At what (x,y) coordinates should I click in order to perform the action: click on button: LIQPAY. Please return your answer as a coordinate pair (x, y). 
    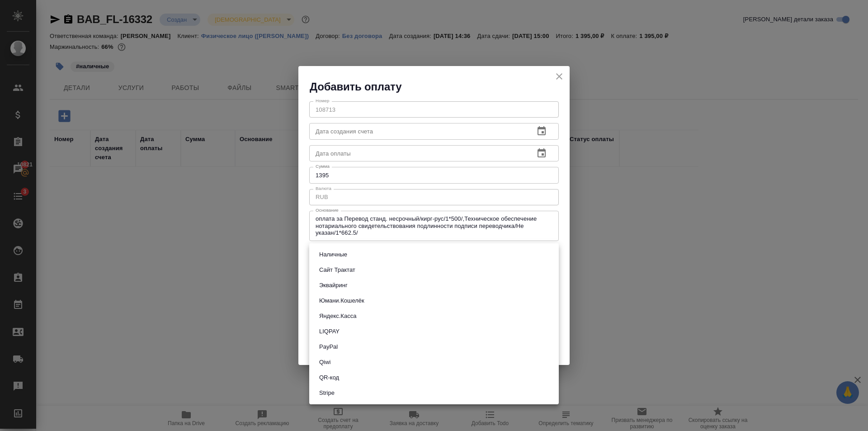
    Looking at the image, I should click on (329, 331).